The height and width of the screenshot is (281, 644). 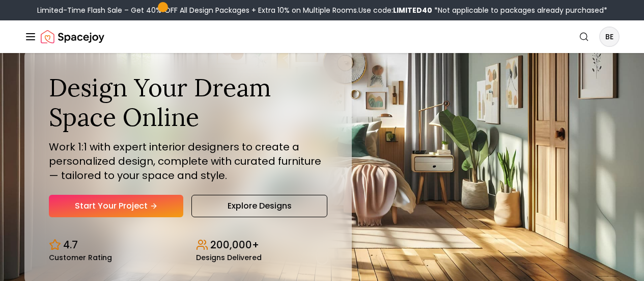 I want to click on div: Design stats, so click(x=188, y=245).